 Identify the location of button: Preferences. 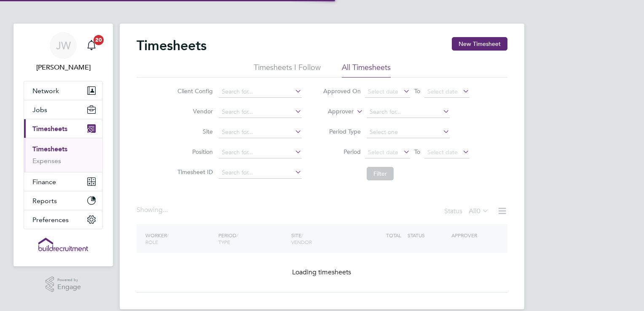
(63, 220).